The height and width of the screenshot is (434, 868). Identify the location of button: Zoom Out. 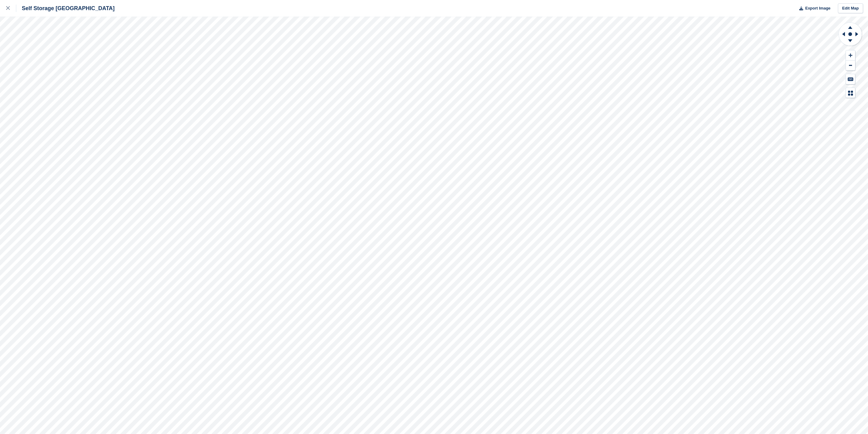
(851, 65).